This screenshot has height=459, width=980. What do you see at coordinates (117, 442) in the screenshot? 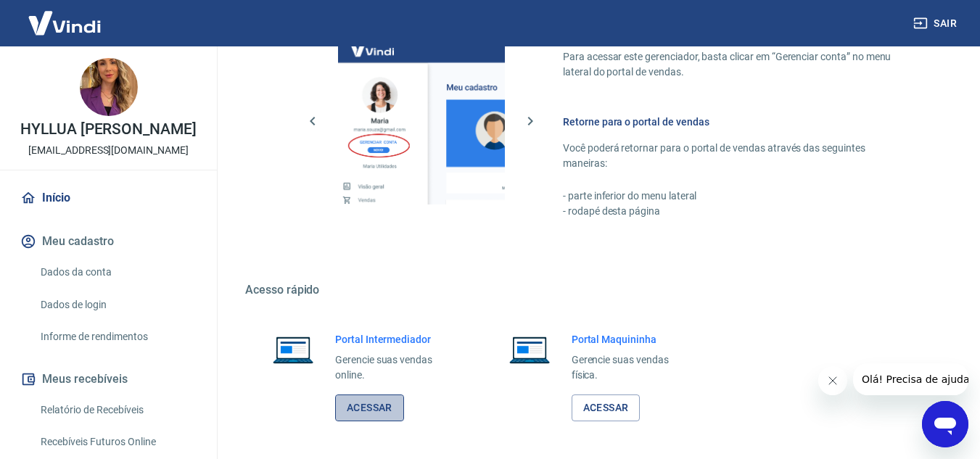
I see `a: Recebíveis Futuros Online` at bounding box center [117, 442].